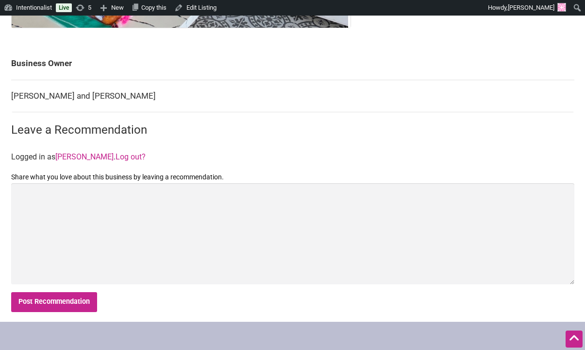 This screenshot has height=350, width=585. What do you see at coordinates (293, 64) in the screenshot?
I see `td: Business Owner` at bounding box center [293, 64].